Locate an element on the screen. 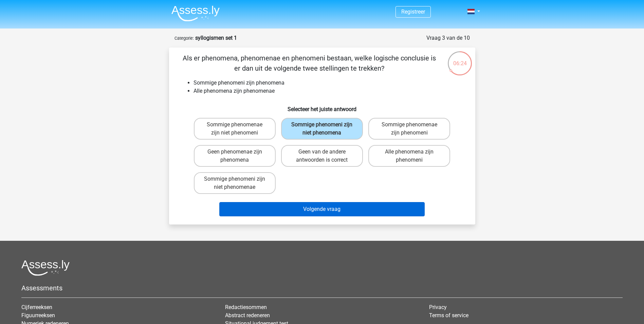 This screenshot has height=324, width=644. img: Assessly is located at coordinates (196, 13).